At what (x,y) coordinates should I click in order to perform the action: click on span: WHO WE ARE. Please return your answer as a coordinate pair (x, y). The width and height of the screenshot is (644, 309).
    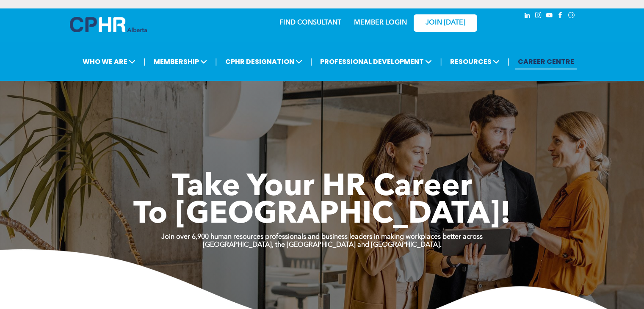
    Looking at the image, I should click on (109, 61).